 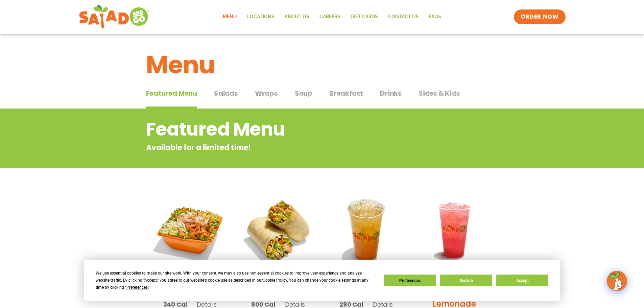 What do you see at coordinates (522, 280) in the screenshot?
I see `button: Accept` at bounding box center [522, 280].